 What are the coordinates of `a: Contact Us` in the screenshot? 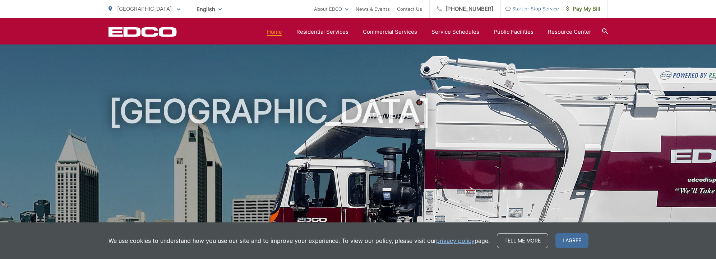 It's located at (409, 9).